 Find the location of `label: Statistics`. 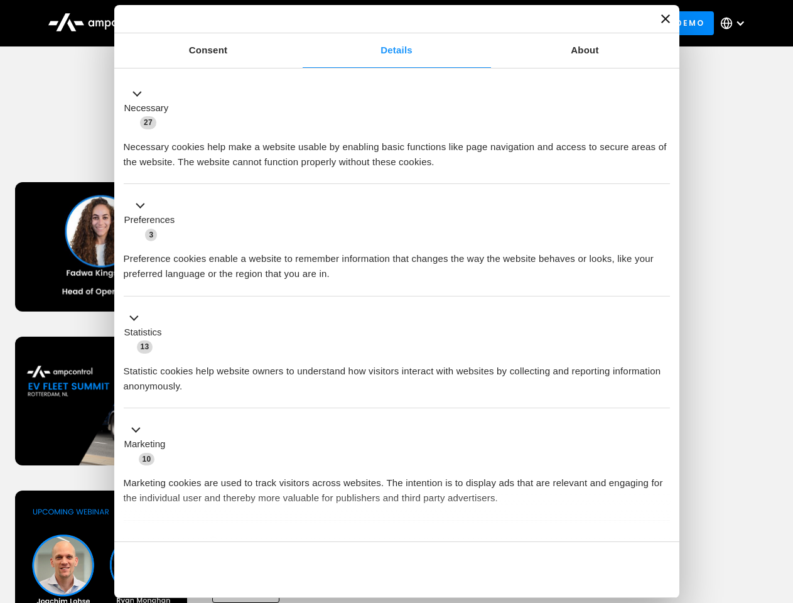

label: Statistics is located at coordinates (143, 332).